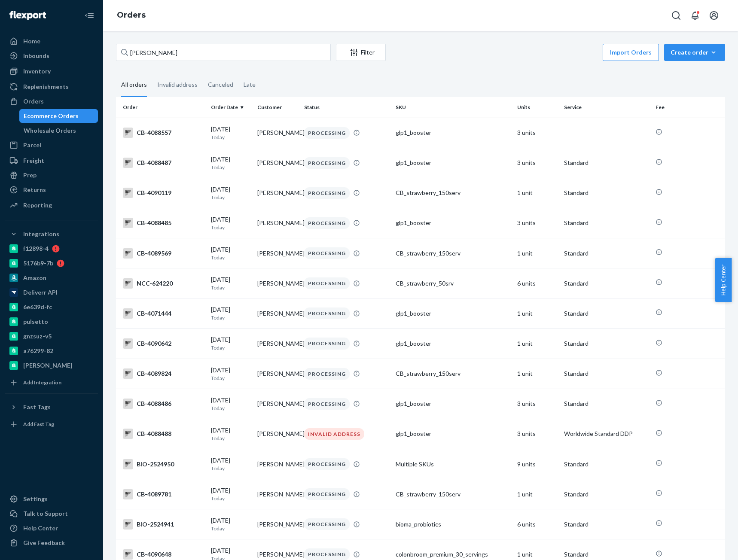 Image resolution: width=738 pixels, height=560 pixels. Describe the element at coordinates (51, 513) in the screenshot. I see `a: Talk to Support` at that location.